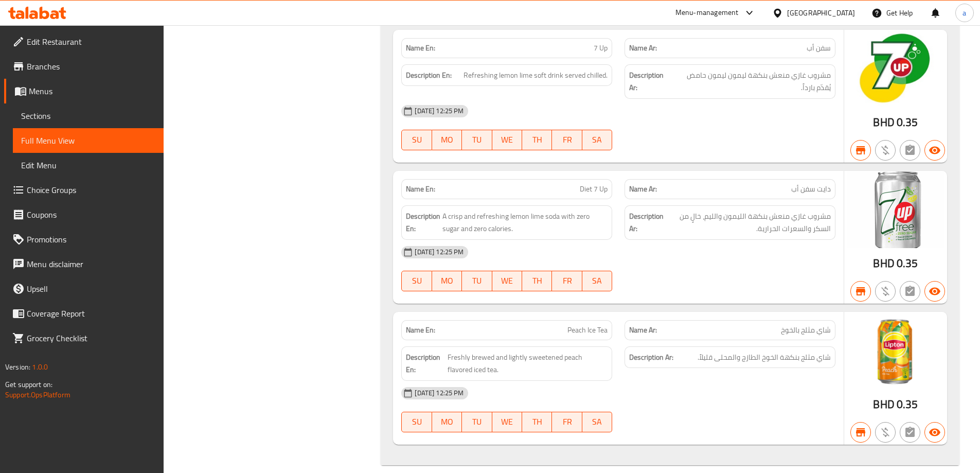 The image size is (980, 473). What do you see at coordinates (593, 189) in the screenshot?
I see `span: Diet 7 Up` at bounding box center [593, 189].